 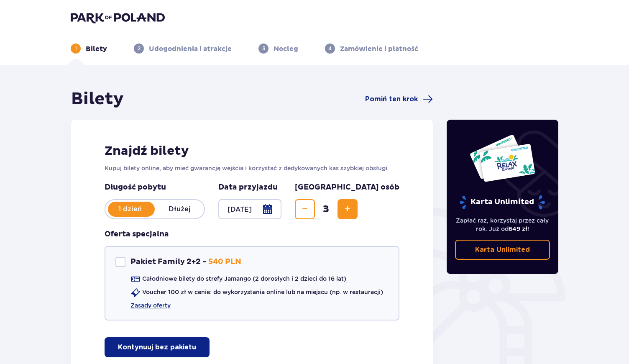 What do you see at coordinates (76, 49) in the screenshot?
I see `p: 1` at bounding box center [76, 49].